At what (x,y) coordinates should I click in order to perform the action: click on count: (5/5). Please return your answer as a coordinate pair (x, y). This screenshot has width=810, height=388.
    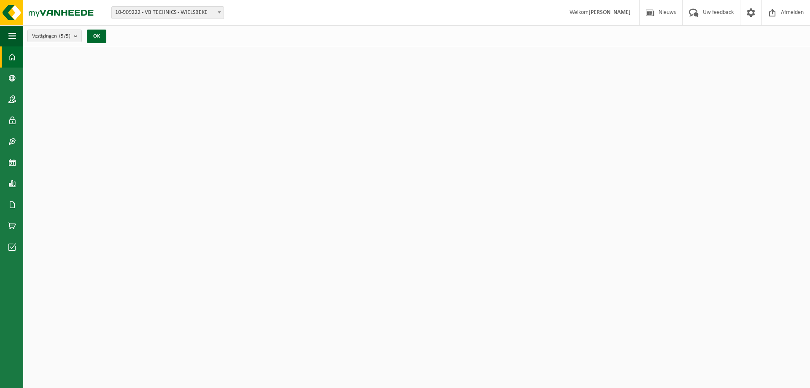
    Looking at the image, I should click on (65, 36).